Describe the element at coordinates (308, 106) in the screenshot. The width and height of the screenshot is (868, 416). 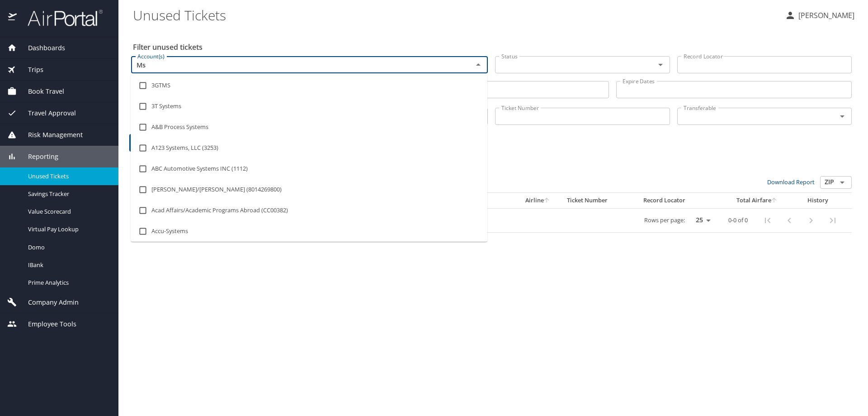
I see `li: 3T Systems` at that location.